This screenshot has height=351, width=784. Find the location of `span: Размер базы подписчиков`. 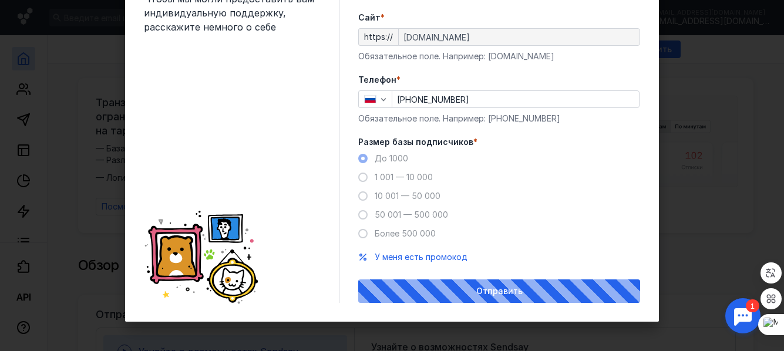

span: Размер базы подписчиков is located at coordinates (416, 142).